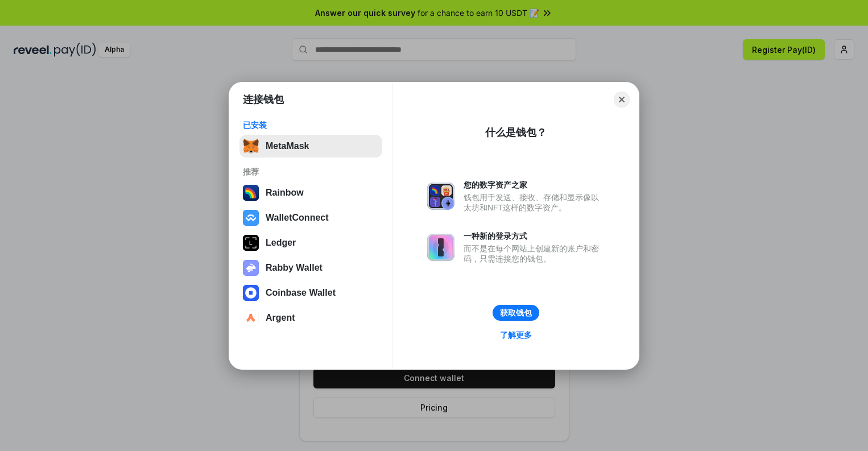 This screenshot has height=451, width=868. Describe the element at coordinates (294, 268) in the screenshot. I see `div: Rabby Wallet` at that location.